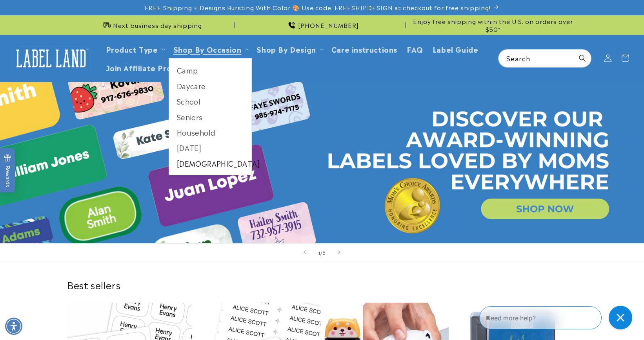 The height and width of the screenshot is (340, 644). What do you see at coordinates (210, 86) in the screenshot?
I see `a: Daycare` at bounding box center [210, 86].